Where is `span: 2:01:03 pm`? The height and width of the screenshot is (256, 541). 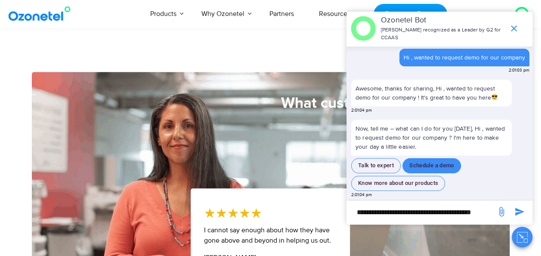
span: 2:01:03 pm is located at coordinates (519, 70).